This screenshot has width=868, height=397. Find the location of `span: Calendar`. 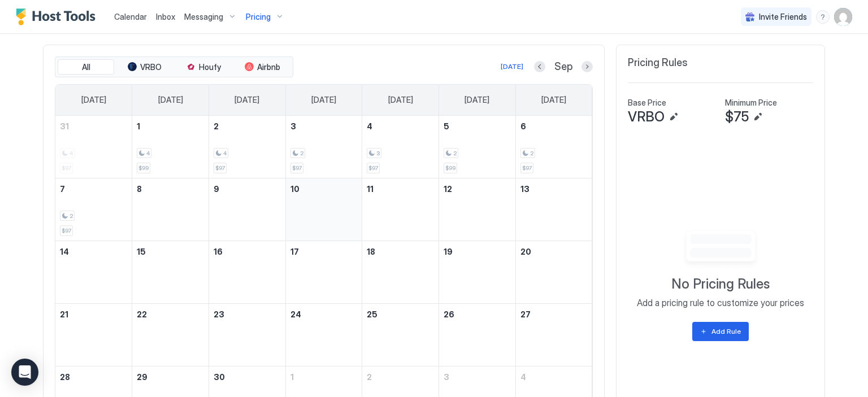

span: Calendar is located at coordinates (130, 16).